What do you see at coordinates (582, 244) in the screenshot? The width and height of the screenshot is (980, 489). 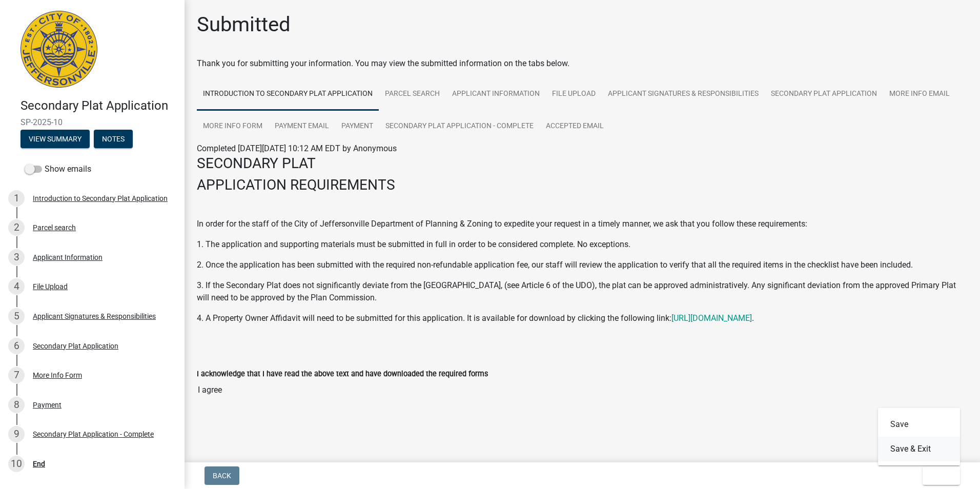 I see `p: 1. The application and supporting materials must be submitted in full in order to be considered c...` at bounding box center [582, 244].